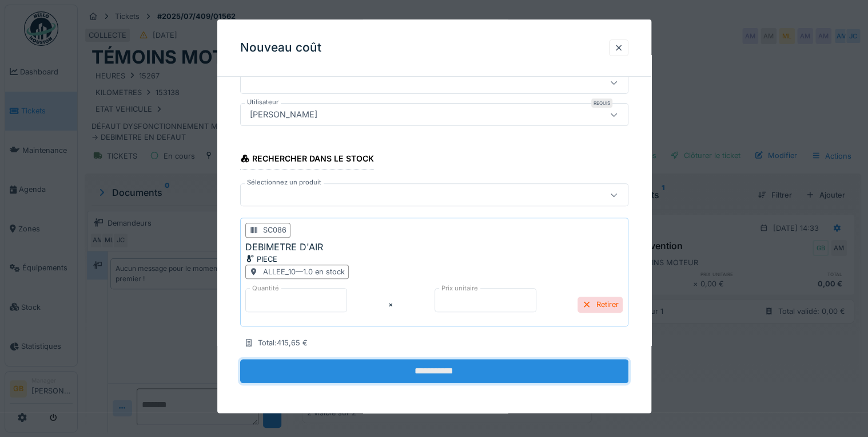 This screenshot has height=437, width=868. Describe the element at coordinates (265, 288) in the screenshot. I see `label: Quantité` at that location.